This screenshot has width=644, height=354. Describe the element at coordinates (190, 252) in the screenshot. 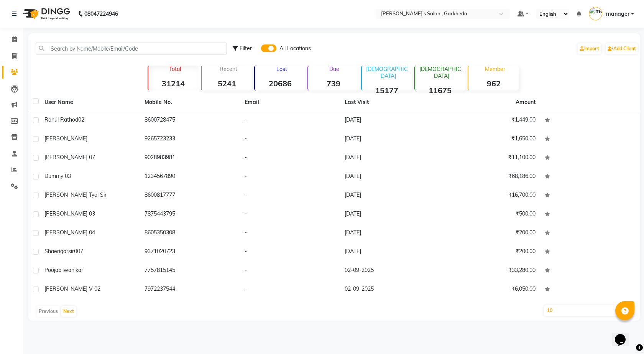

I see `td: 9371020723` at that location.